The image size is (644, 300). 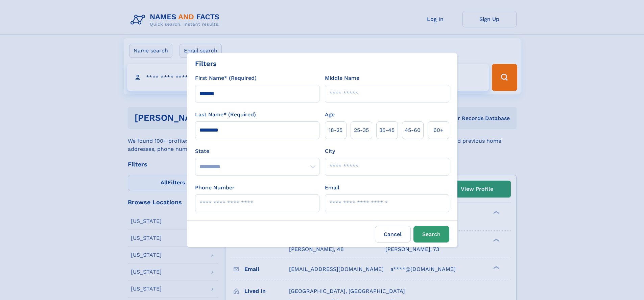 I want to click on div: Filters, so click(x=206, y=64).